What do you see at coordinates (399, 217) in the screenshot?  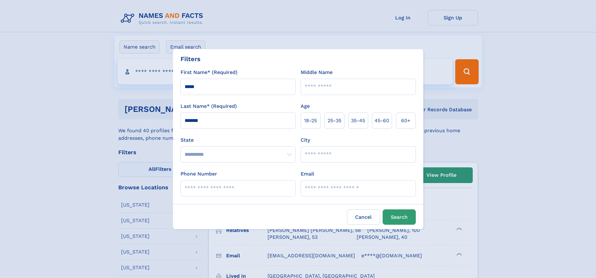 I see `button: Search` at bounding box center [399, 217].